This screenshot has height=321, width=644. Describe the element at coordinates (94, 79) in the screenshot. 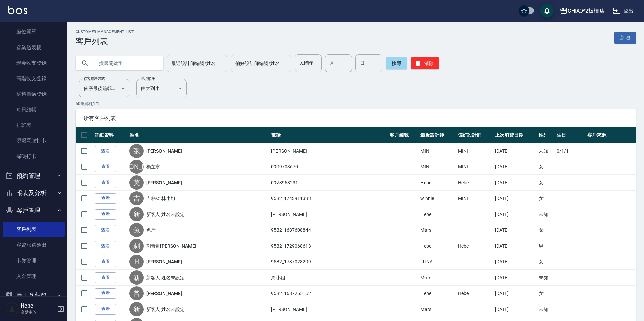

I see `label: 顧客排序方式` at that location.